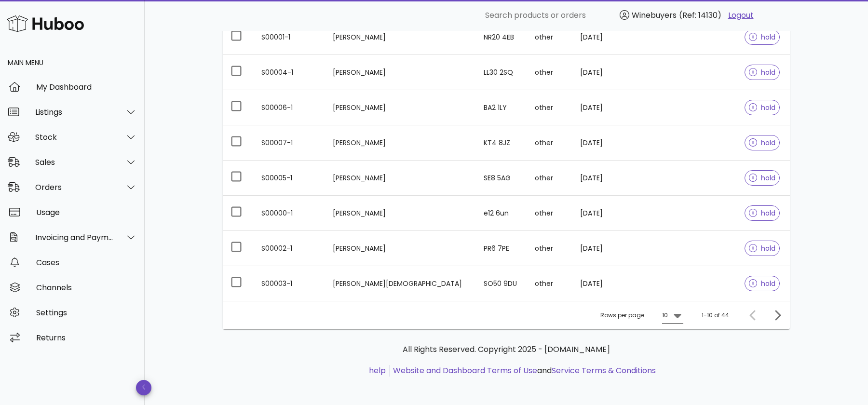 This screenshot has height=405, width=868. Describe the element at coordinates (290, 37) in the screenshot. I see `td: S00001-1` at that location.